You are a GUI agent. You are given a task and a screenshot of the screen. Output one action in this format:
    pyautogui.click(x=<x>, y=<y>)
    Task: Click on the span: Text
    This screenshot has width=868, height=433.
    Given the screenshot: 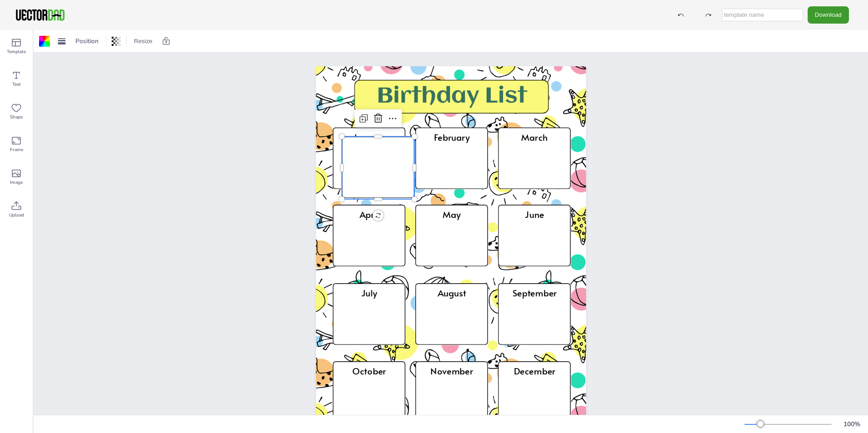 What is the action you would take?
    pyautogui.click(x=16, y=84)
    